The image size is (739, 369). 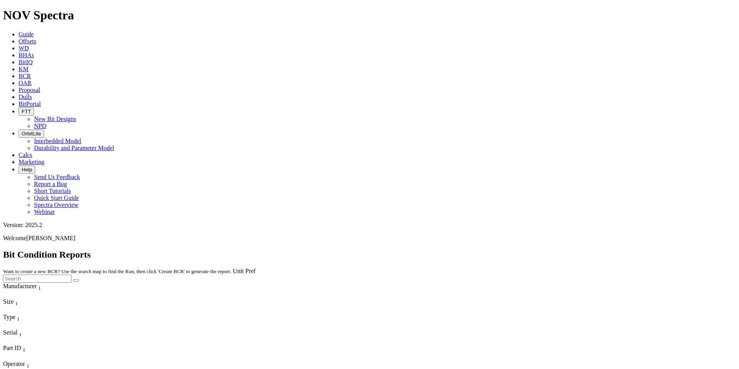 What do you see at coordinates (26, 55) in the screenshot?
I see `span: BHAs` at bounding box center [26, 55].